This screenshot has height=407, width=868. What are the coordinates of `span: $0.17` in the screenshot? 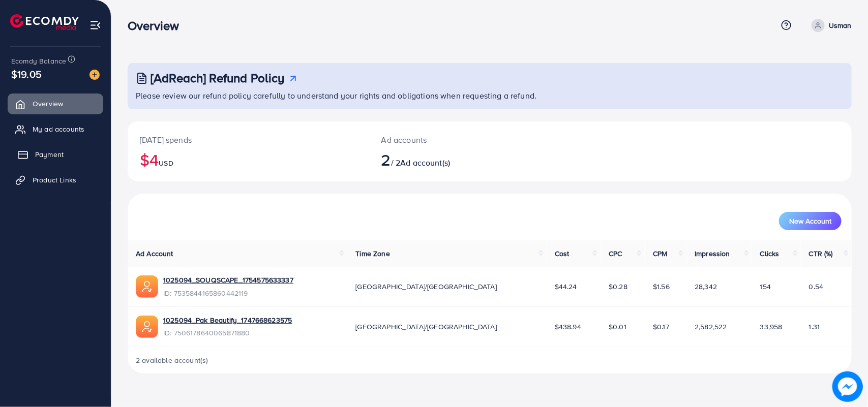 It's located at (661, 327).